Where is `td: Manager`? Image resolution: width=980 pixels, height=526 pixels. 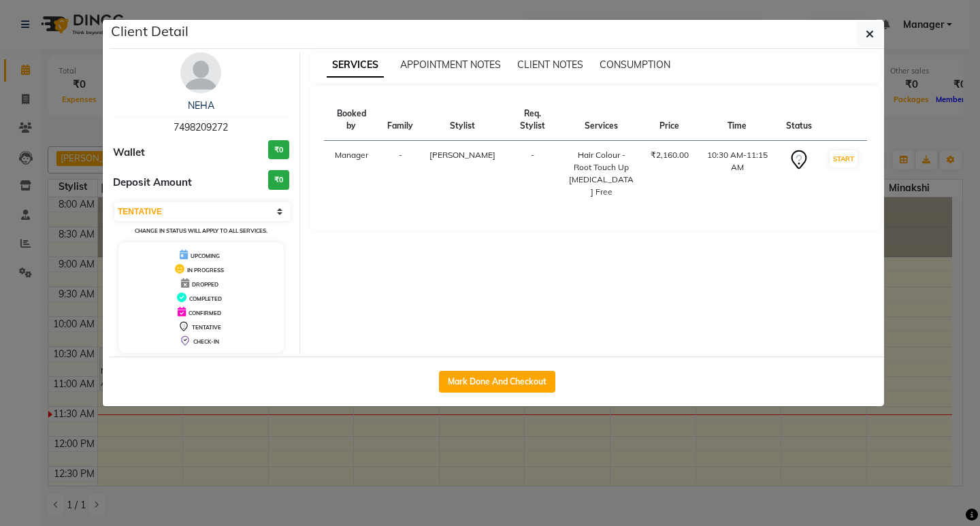
td: Manager is located at coordinates (352, 174).